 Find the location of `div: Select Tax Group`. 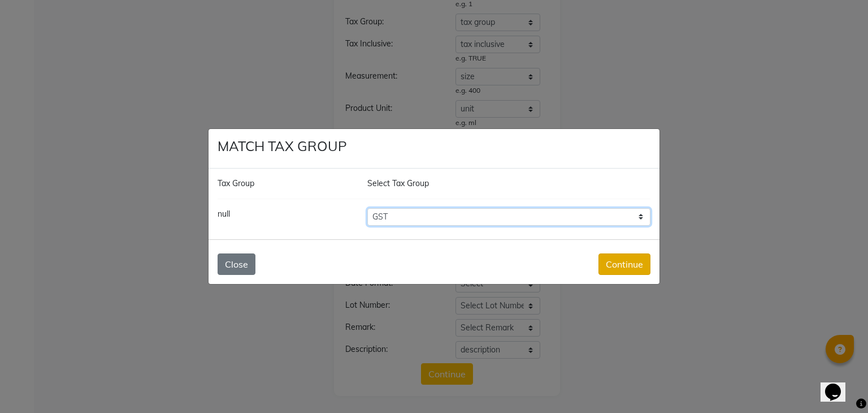

div: Select Tax Group is located at coordinates (509, 183).